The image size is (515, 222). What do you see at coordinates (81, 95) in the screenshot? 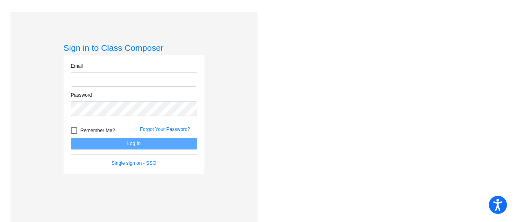
I see `label: Password` at bounding box center [81, 95].